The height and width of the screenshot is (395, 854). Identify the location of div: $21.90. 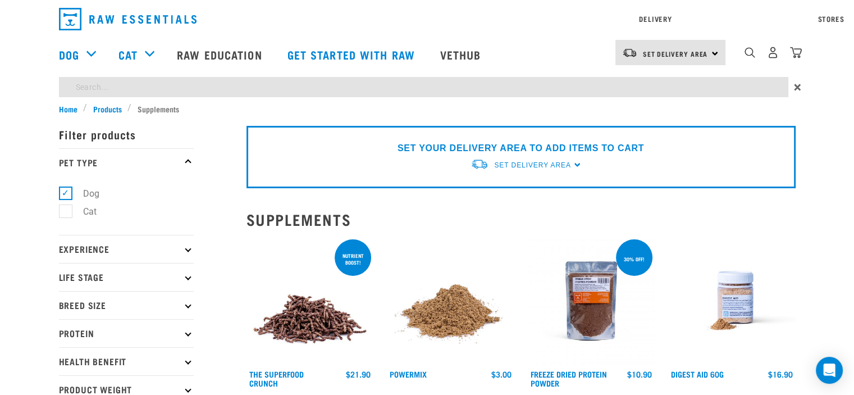
(358, 374).